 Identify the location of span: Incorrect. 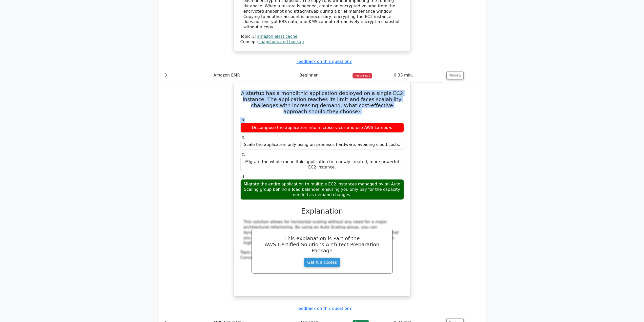
(362, 76).